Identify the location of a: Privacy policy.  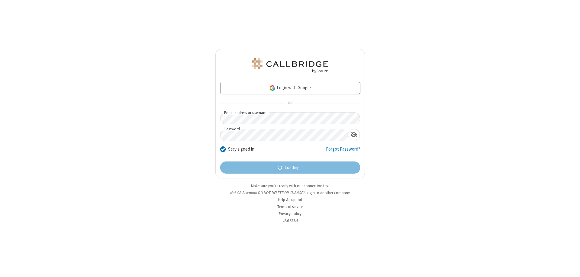
(290, 213).